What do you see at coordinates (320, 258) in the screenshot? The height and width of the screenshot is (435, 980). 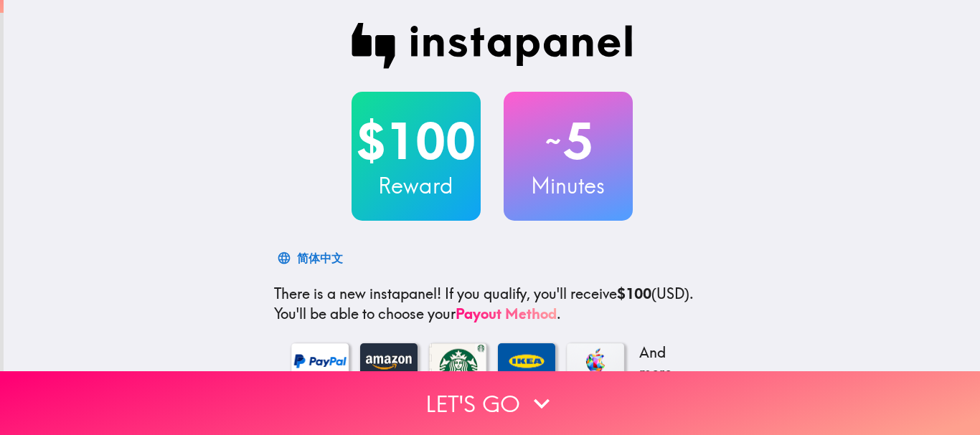 I see `div: 简体中文` at bounding box center [320, 258].